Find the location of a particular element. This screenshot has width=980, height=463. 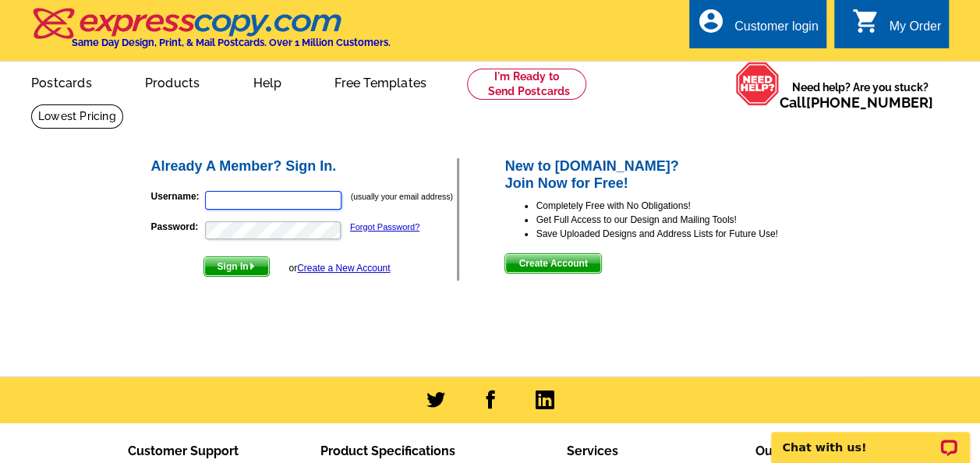

p: Chat with us! is located at coordinates (99, 33).